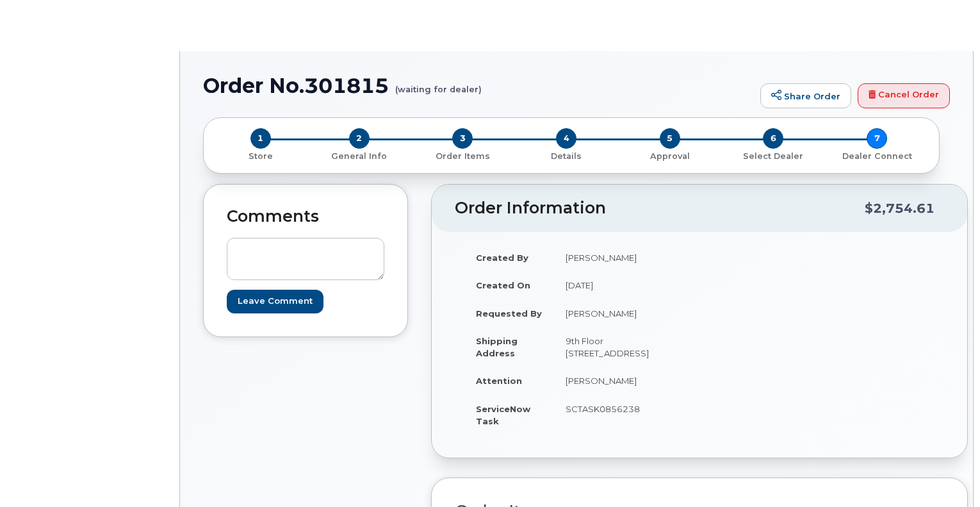 Image resolution: width=980 pixels, height=507 pixels. I want to click on span: 6, so click(773, 139).